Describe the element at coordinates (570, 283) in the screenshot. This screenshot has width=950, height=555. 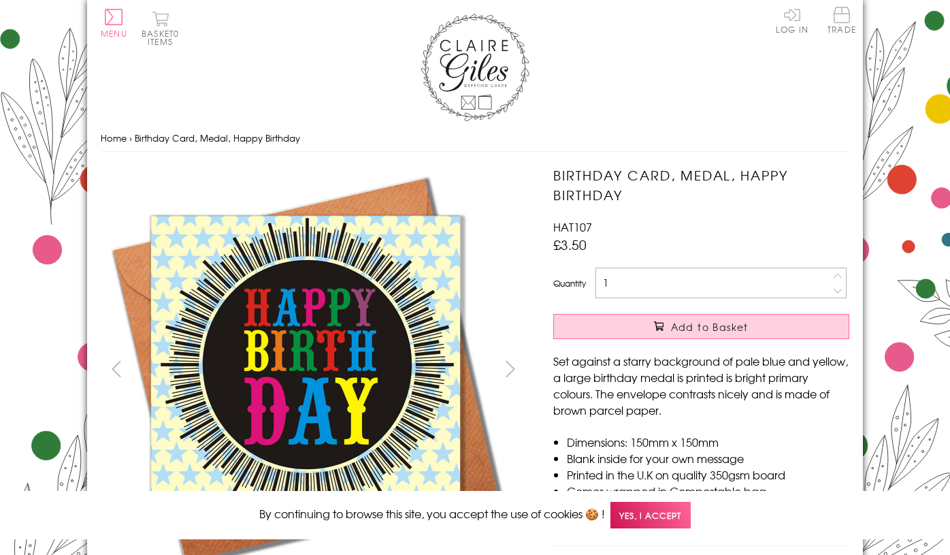
I see `label: Quantity` at that location.